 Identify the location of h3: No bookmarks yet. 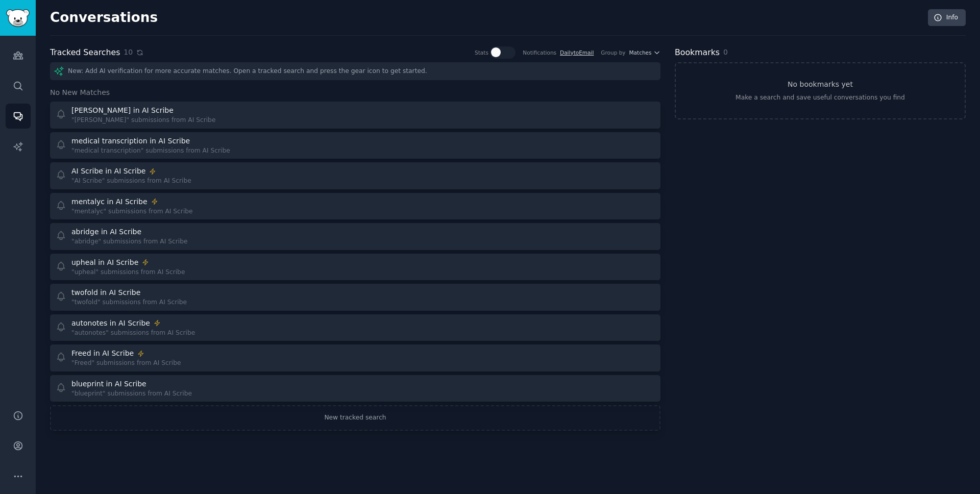
(820, 84).